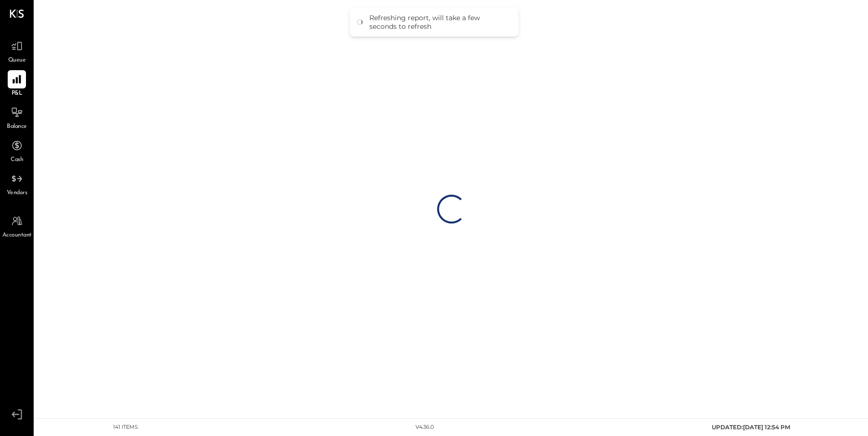 Image resolution: width=868 pixels, height=436 pixels. I want to click on div: 141 items, so click(126, 428).